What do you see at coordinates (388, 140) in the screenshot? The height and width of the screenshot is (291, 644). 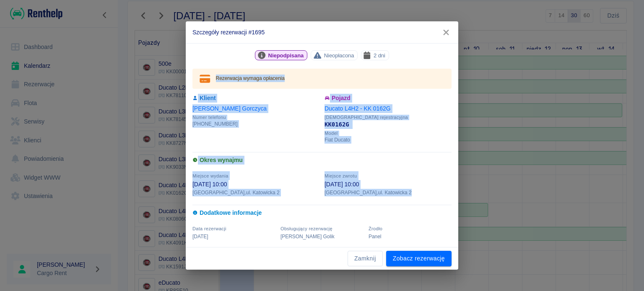 I see `p: Fiat Ducato` at bounding box center [388, 140].